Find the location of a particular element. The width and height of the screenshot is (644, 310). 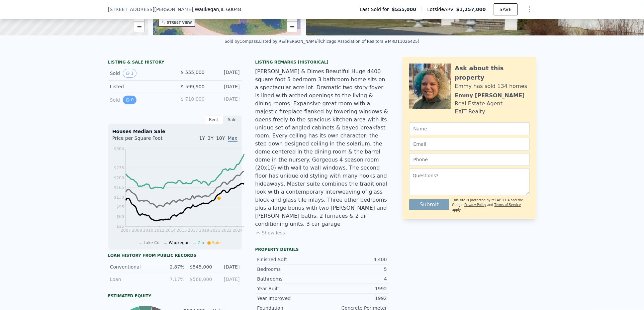

div: This site is protected by reCAPTCHA and the Google and apply. is located at coordinates (491, 205).